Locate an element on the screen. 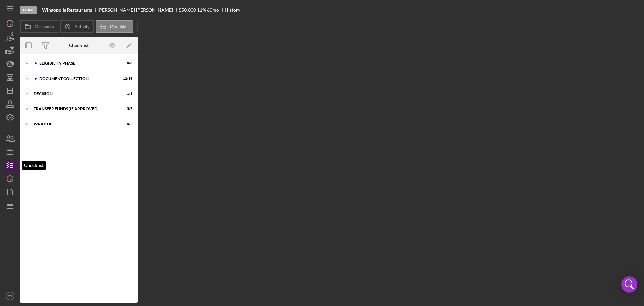 The width and height of the screenshot is (644, 306). div: 11 % is located at coordinates (201, 10).